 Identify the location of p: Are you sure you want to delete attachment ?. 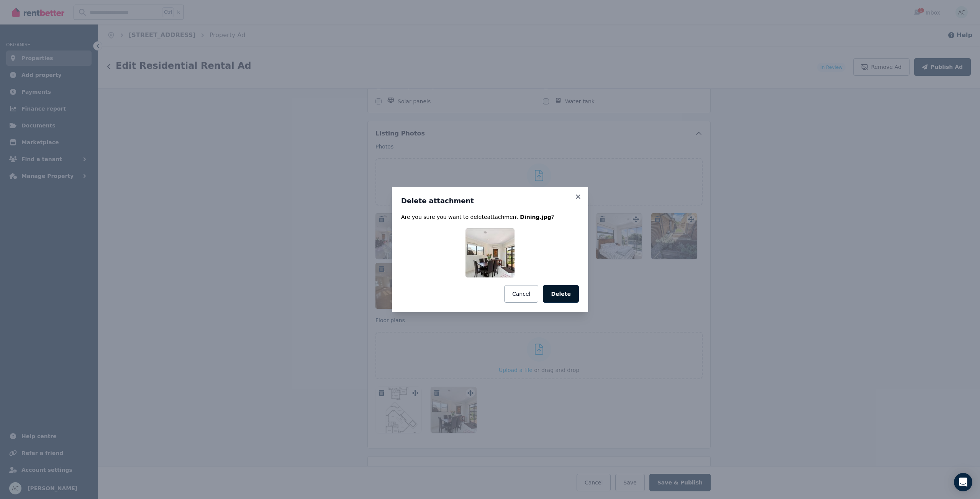
(490, 217).